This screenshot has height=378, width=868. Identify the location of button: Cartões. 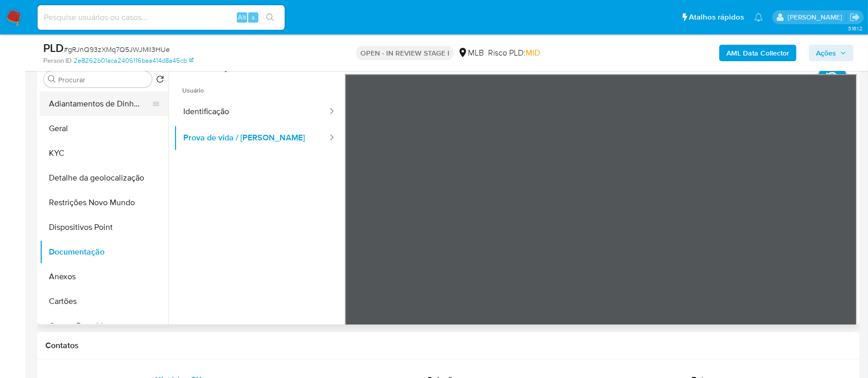
(104, 301).